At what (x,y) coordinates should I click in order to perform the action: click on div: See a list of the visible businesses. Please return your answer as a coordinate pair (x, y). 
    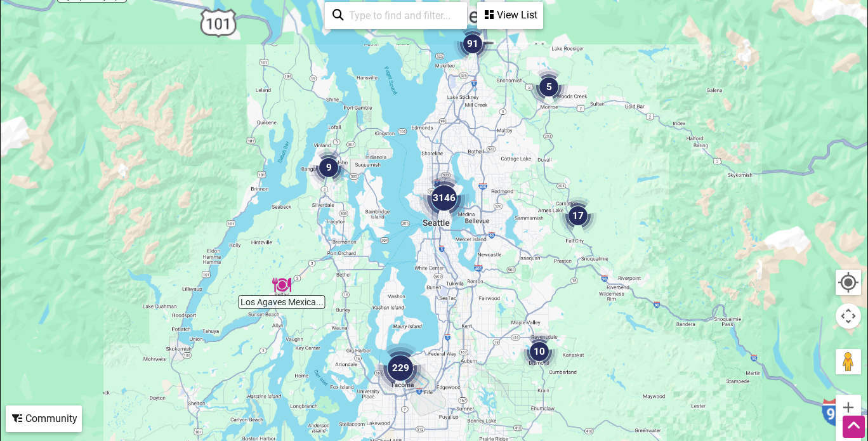
    Looking at the image, I should click on (510, 15).